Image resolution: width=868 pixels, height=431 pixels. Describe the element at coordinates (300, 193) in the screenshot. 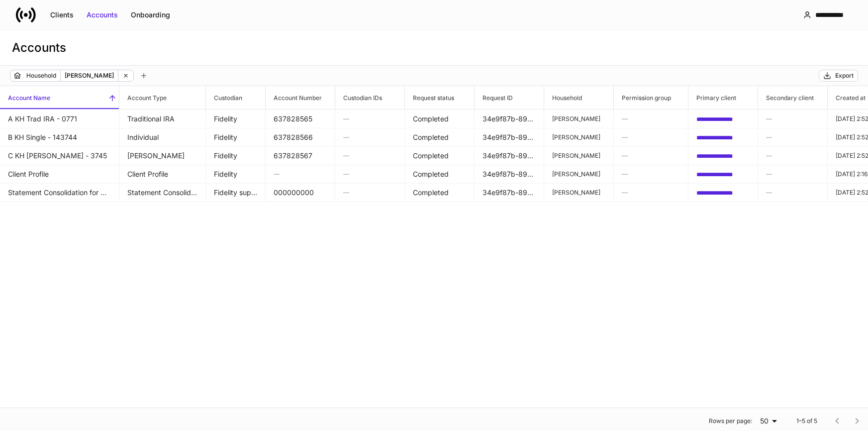

I see `td: 000000000` at that location.